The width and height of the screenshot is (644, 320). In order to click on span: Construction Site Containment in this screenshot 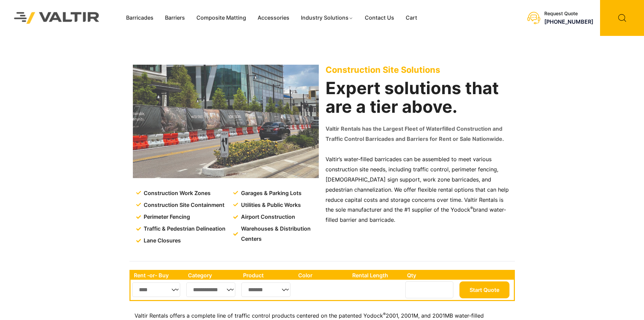, I will do `click(183, 205)`.